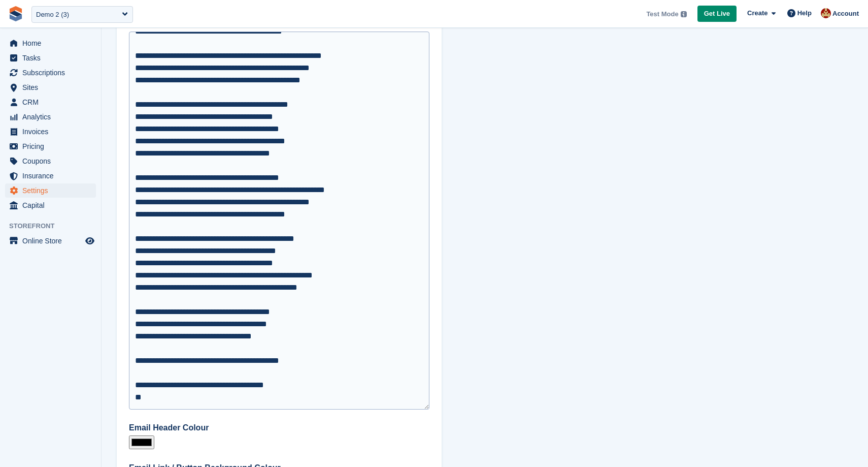 The height and width of the screenshot is (467, 868). What do you see at coordinates (53, 205) in the screenshot?
I see `span: Capital` at bounding box center [53, 205].